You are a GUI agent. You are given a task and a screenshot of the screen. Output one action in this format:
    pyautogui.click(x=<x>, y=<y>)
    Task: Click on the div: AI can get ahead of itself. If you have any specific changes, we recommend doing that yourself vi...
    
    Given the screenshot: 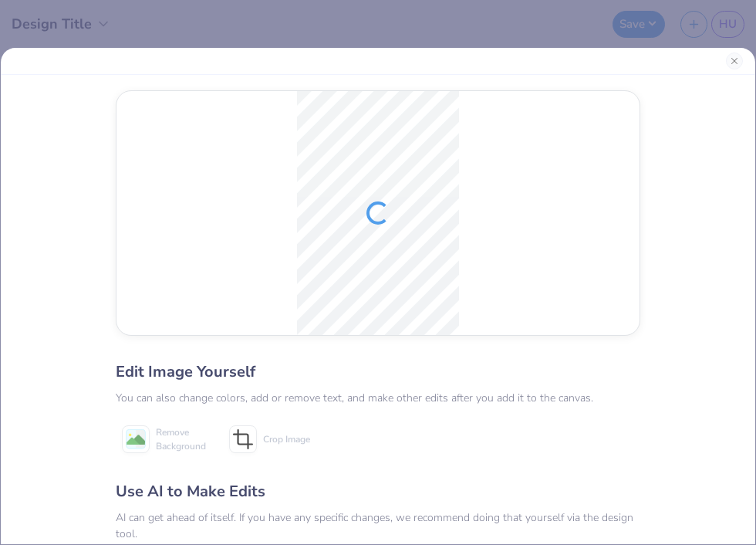 What is the action you would take?
    pyautogui.click(x=378, y=526)
    